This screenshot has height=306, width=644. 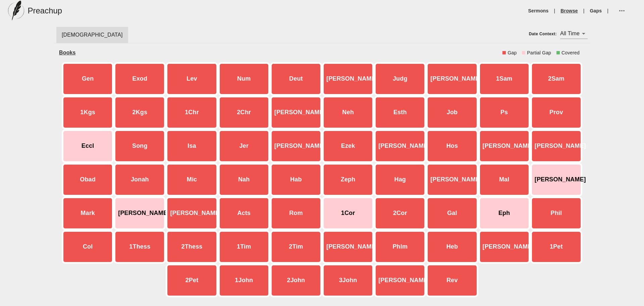 What do you see at coordinates (244, 280) in the screenshot?
I see `div: 1John` at bounding box center [244, 280].